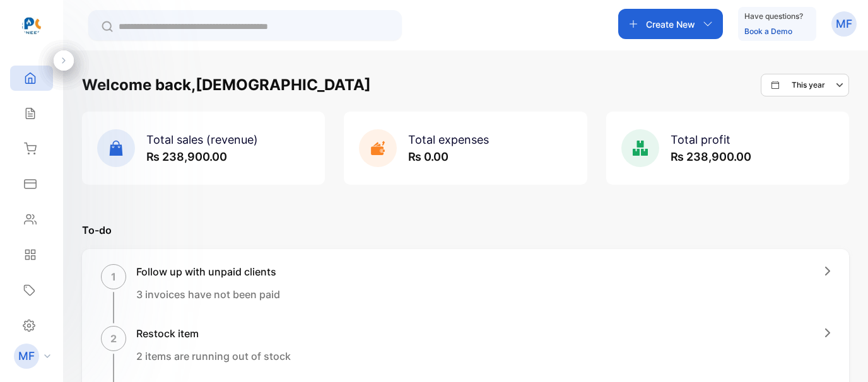 This screenshot has height=382, width=868. What do you see at coordinates (769, 31) in the screenshot?
I see `a: Book a Demo` at bounding box center [769, 31].